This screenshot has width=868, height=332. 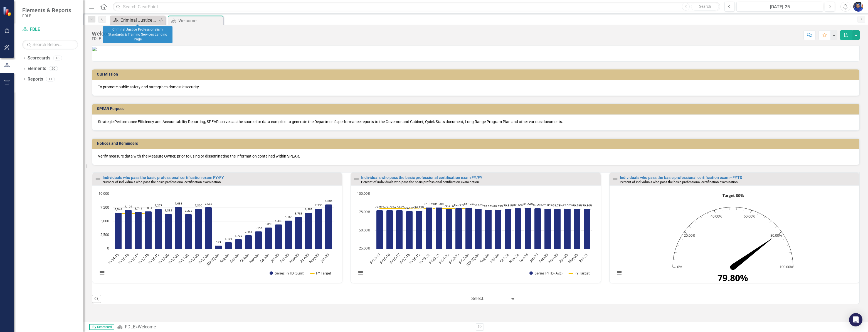 What do you see at coordinates (119, 210) in the screenshot?
I see `text: 6,549` at bounding box center [119, 210].